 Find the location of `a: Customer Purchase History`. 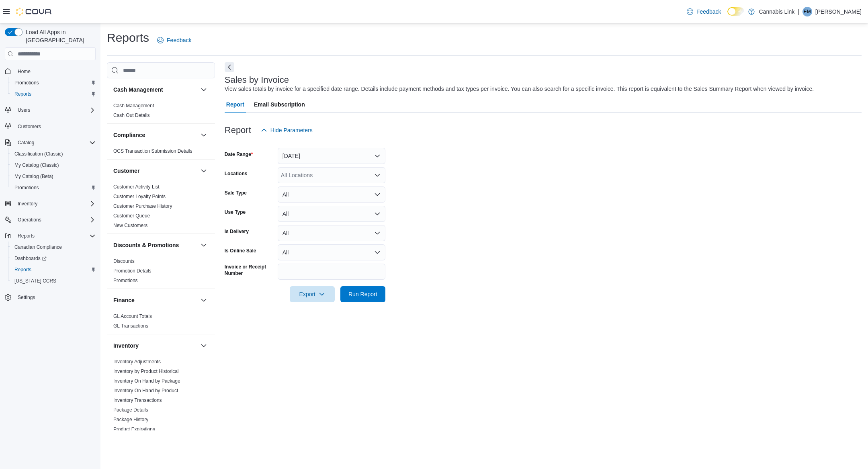

a: Customer Purchase History is located at coordinates (143, 206).